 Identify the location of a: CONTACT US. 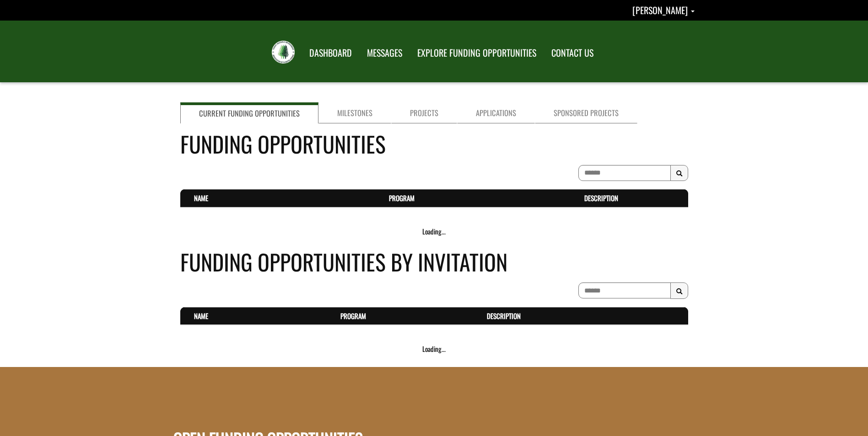
(573, 53).